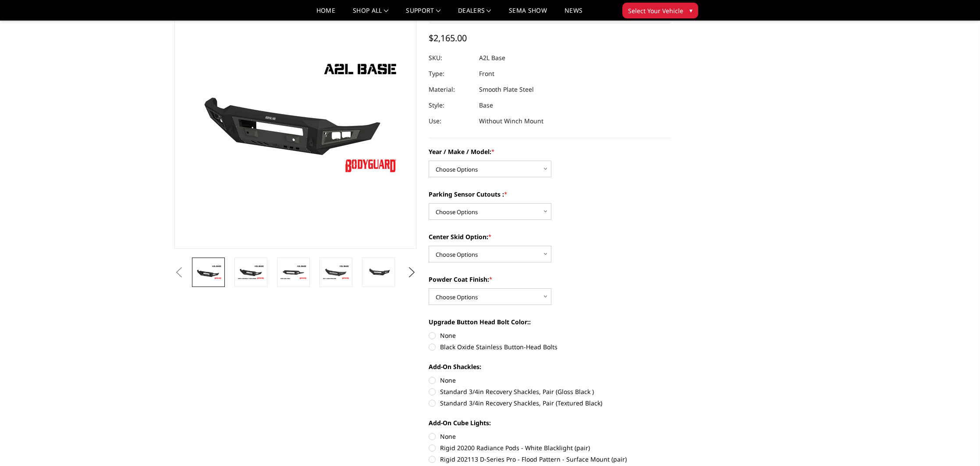  Describe the element at coordinates (550, 322) in the screenshot. I see `label: Upgrade Button Head Bolt Color::` at that location.